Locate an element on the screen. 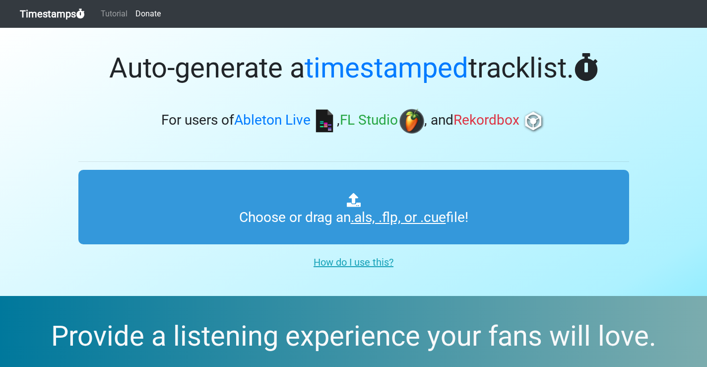 Image resolution: width=707 pixels, height=367 pixels. u: How do I use this? is located at coordinates (353, 262).